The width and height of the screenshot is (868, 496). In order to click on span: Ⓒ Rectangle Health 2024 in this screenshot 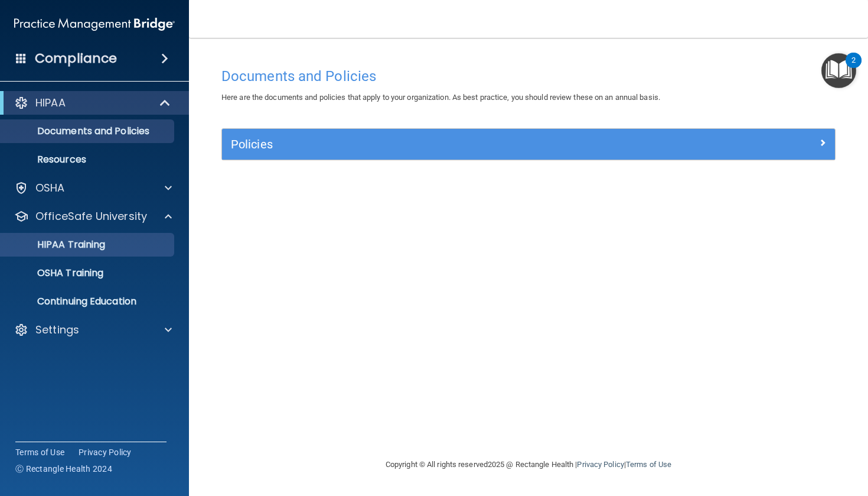, I will do `click(64, 469)`.